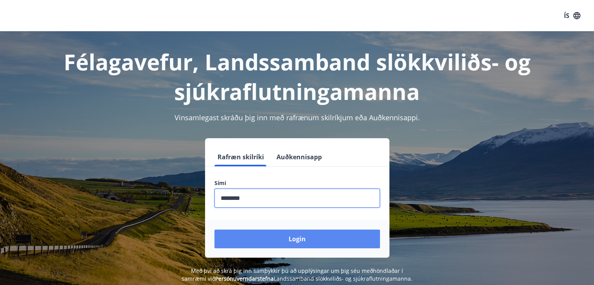 Image resolution: width=594 pixels, height=285 pixels. What do you see at coordinates (241, 157) in the screenshot?
I see `button: Rafræn skilríki` at bounding box center [241, 157].